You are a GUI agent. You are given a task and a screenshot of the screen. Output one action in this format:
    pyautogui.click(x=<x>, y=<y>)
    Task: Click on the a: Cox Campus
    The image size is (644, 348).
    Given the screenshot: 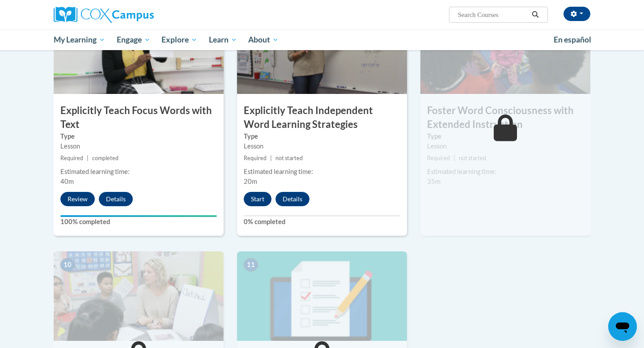 What is the action you would take?
    pyautogui.click(x=139, y=15)
    